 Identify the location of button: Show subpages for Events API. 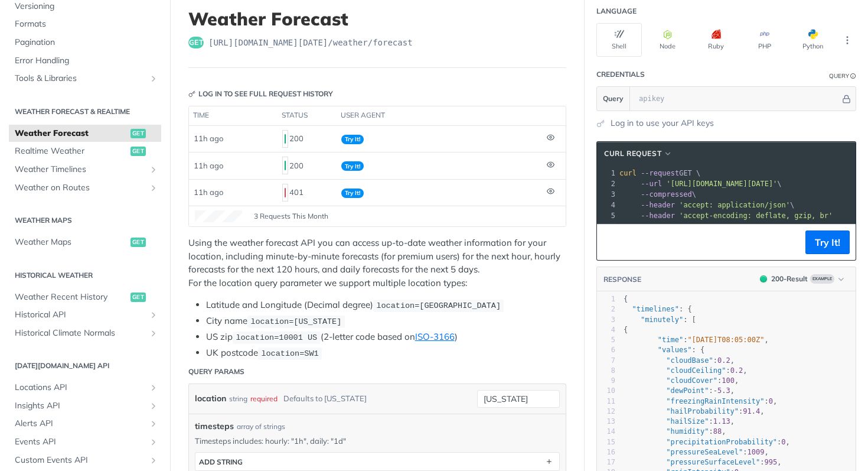
(153, 442).